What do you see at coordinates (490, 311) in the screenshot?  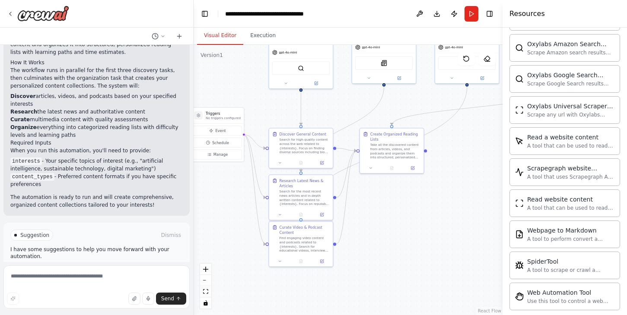 I see `a: React Flow attribution` at bounding box center [490, 311].